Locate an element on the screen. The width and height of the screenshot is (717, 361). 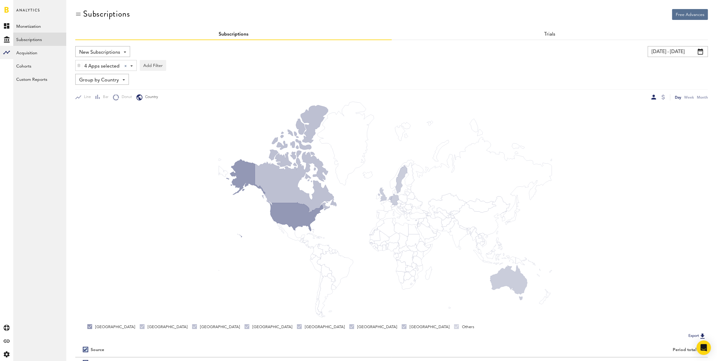
div: Delete is located at coordinates (79, 65).